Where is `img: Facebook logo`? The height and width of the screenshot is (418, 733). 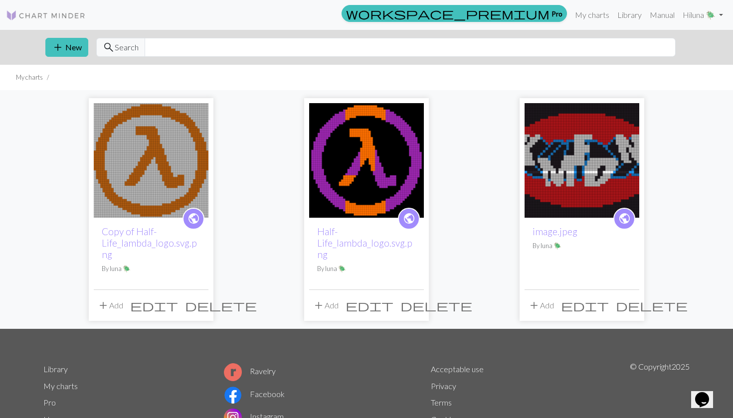 img: Facebook logo is located at coordinates (233, 395).